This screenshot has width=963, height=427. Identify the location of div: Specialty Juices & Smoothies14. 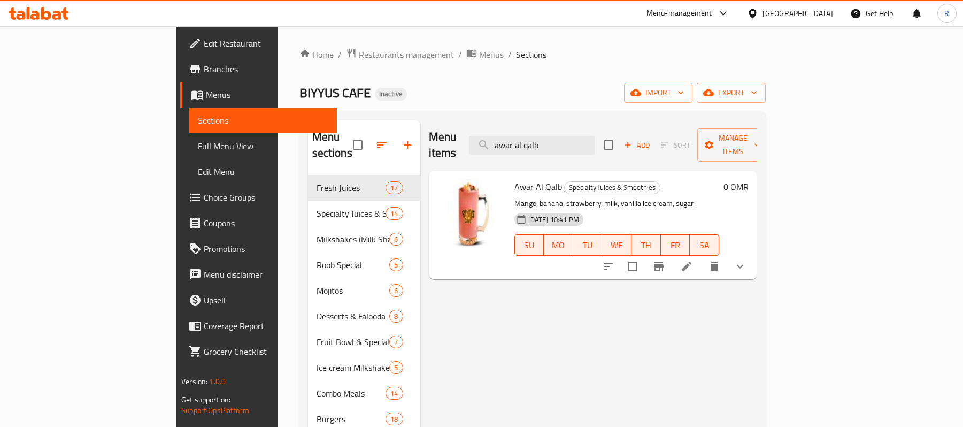
(364, 213).